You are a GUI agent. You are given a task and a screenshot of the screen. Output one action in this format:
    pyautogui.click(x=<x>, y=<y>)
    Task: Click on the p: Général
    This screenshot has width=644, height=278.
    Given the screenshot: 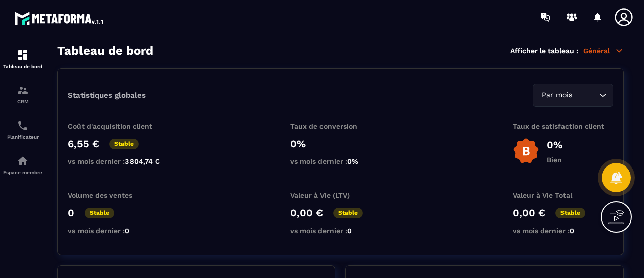 What is the action you would take?
    pyautogui.click(x=604, y=51)
    